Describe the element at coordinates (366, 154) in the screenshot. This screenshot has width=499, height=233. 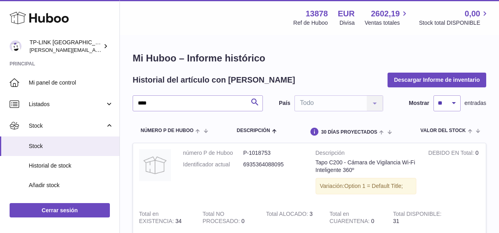
I see `strong: Descripción` at that location.